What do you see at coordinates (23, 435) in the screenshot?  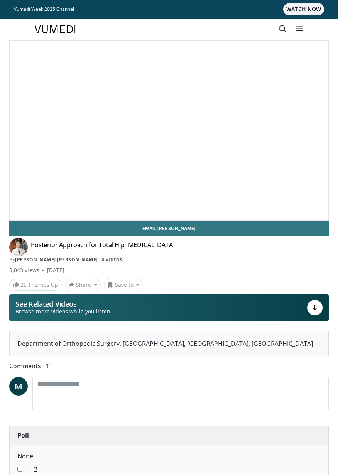 I see `strong: Poll` at bounding box center [23, 435].